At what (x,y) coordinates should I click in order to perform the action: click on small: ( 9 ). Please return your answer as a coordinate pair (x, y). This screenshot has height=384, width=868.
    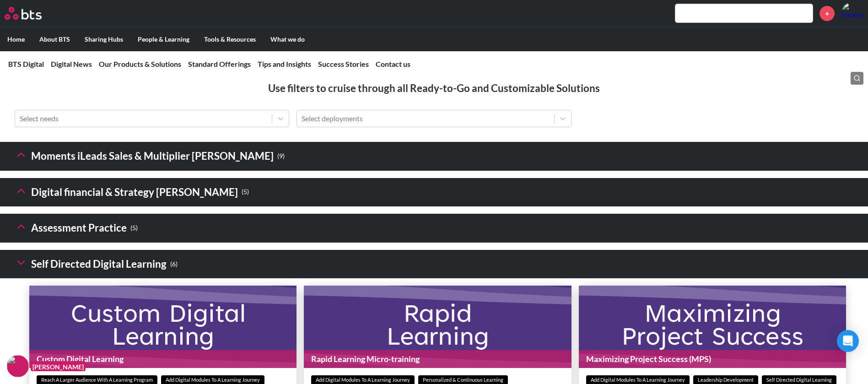
    Looking at the image, I should click on (281, 156).